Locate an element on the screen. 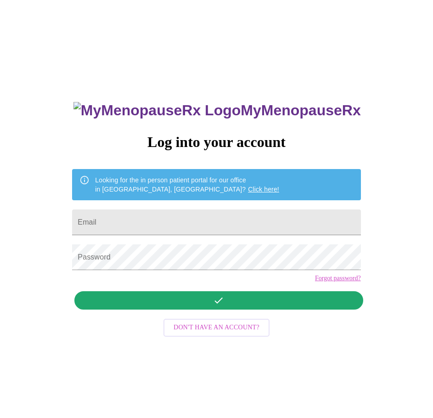 This screenshot has height=418, width=433. img: MyMenopauseRx Logo is located at coordinates (157, 110).